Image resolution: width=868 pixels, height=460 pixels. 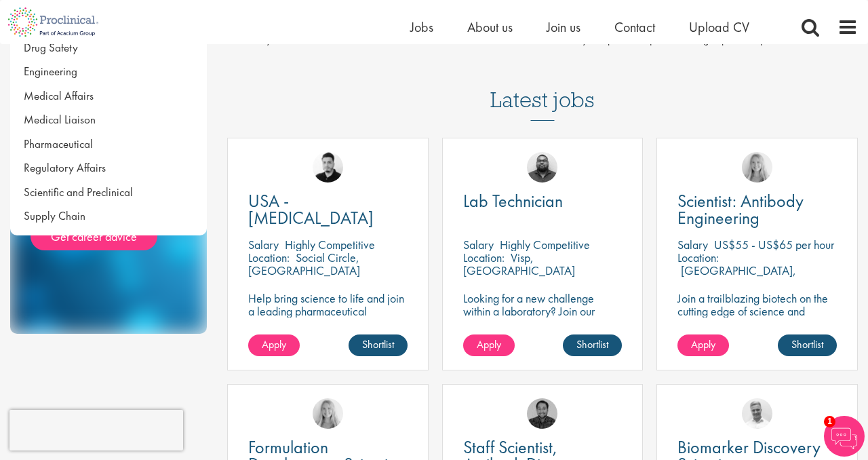 I want to click on img: Mike Raletz, so click(x=541, y=413).